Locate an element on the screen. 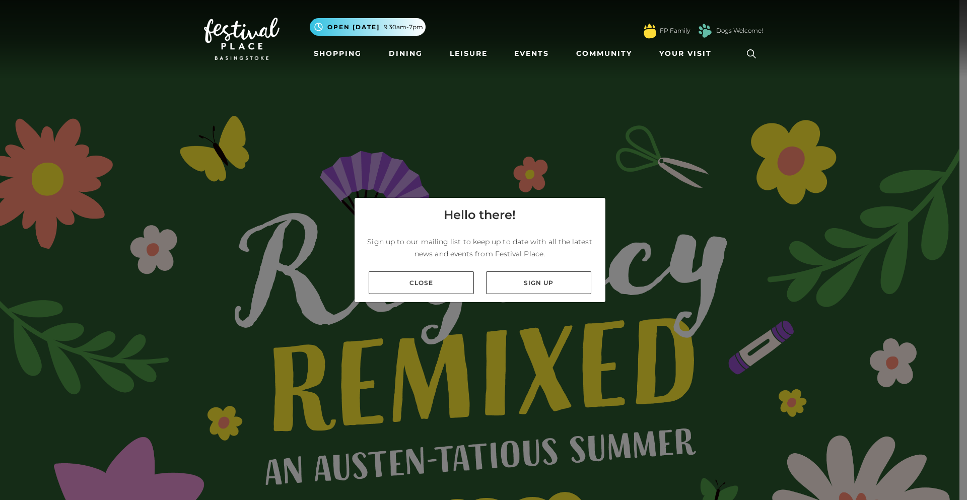 The width and height of the screenshot is (967, 500). a: Dogs Welcome! is located at coordinates (739, 31).